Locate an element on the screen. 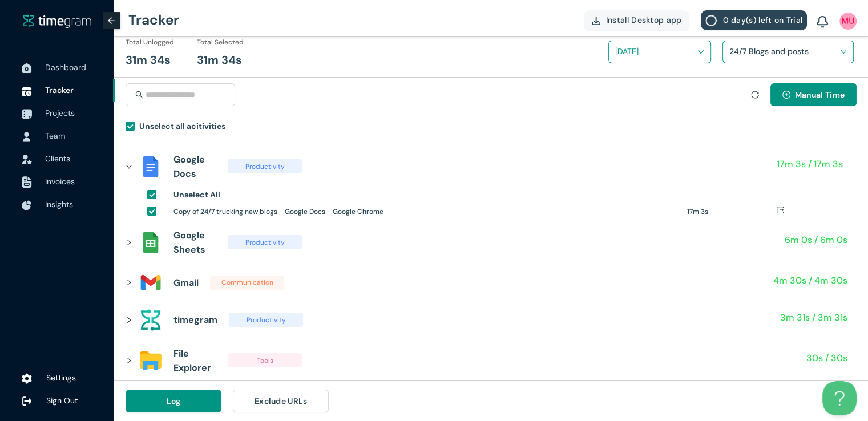 The image size is (868, 421). span: Sign Out is located at coordinates (62, 400).